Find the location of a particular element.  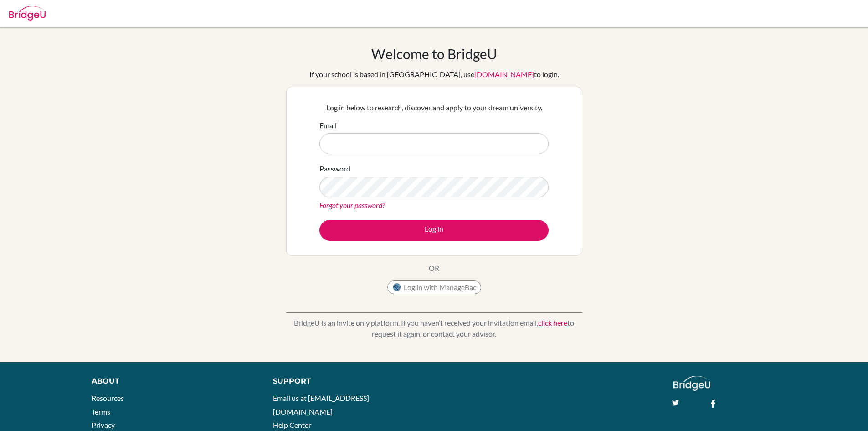

p: OR is located at coordinates (434, 268).